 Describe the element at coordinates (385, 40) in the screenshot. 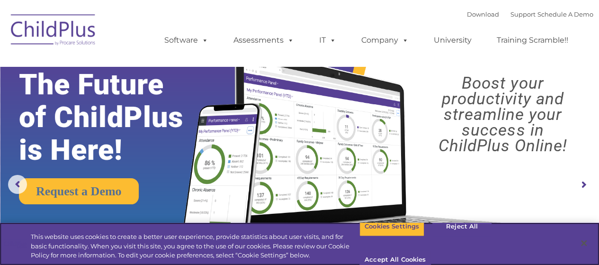

I see `a: Company` at that location.